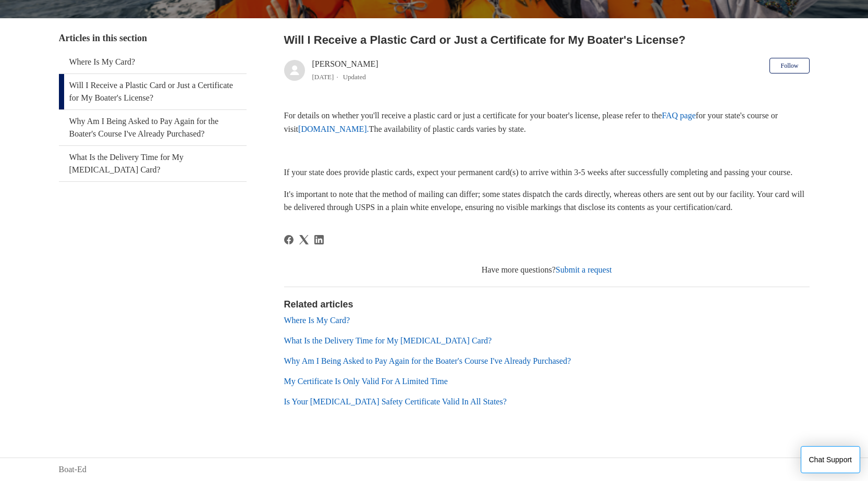  What do you see at coordinates (831, 460) in the screenshot?
I see `button: Chat Support` at bounding box center [831, 460].